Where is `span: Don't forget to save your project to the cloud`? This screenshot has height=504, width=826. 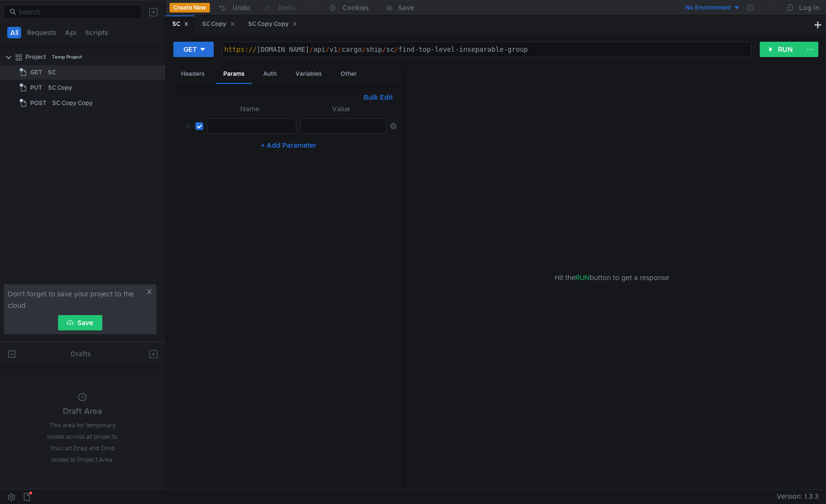
span: Don't forget to save your project to the cloud is located at coordinates (76, 300).